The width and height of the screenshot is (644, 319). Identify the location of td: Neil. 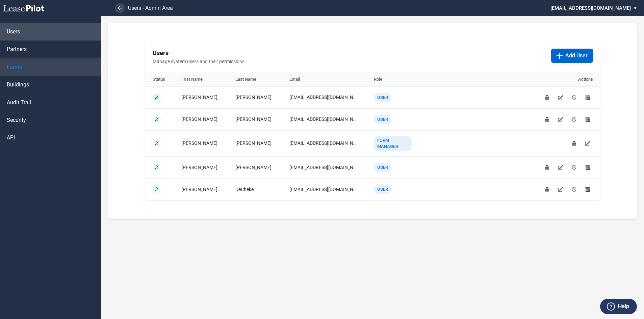
(200, 143).